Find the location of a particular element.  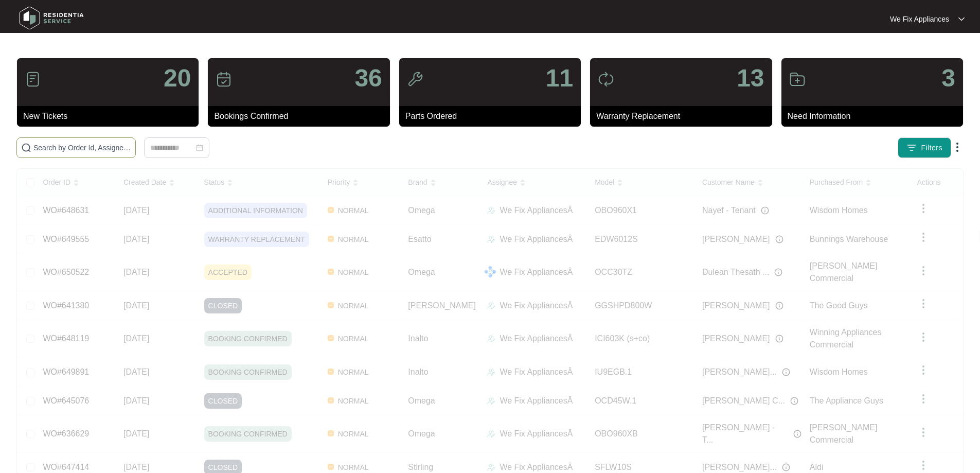

p: 11 is located at coordinates (559, 78).